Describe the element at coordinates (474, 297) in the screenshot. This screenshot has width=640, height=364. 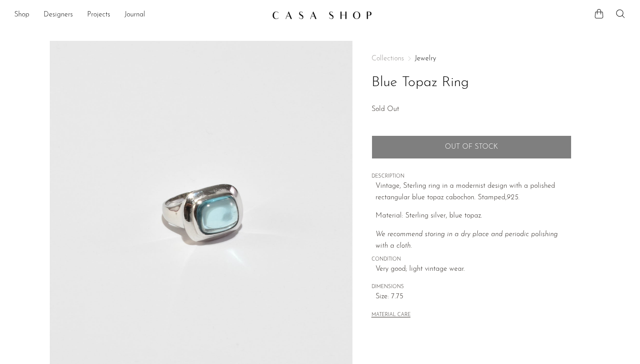
I see `span: Size: 7.75` at that location.